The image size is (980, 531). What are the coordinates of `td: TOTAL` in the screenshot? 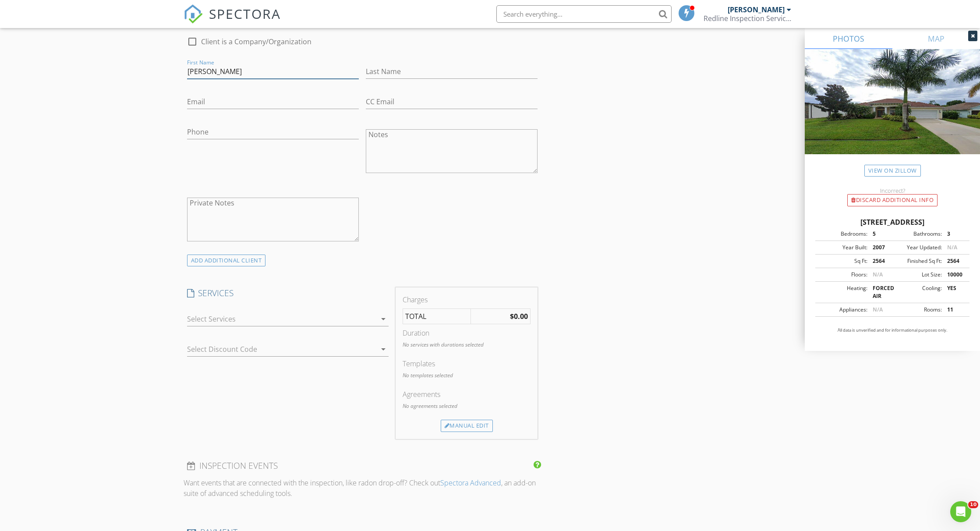 It's located at (437, 316).